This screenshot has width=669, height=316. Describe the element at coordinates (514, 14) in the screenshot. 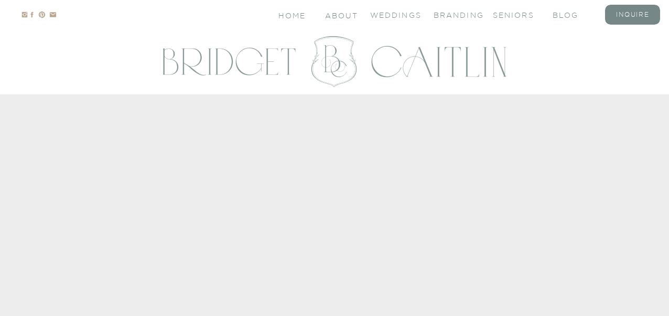

I see `nav: seniors` at that location.